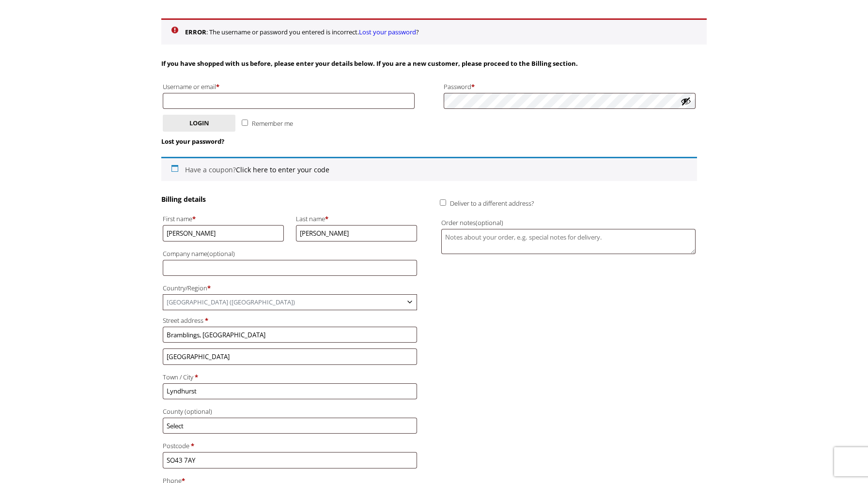 This screenshot has width=868, height=483. I want to click on label: Street address, so click(290, 320).